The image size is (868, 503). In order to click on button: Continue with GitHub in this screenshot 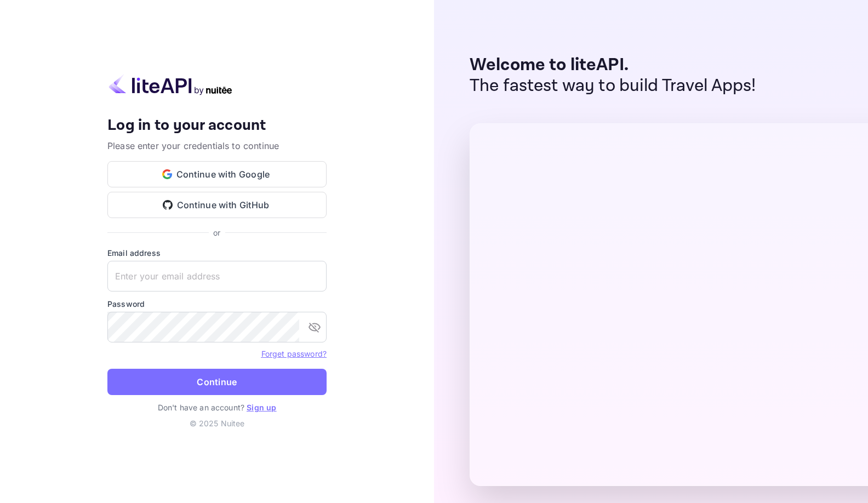, I will do `click(217, 205)`.